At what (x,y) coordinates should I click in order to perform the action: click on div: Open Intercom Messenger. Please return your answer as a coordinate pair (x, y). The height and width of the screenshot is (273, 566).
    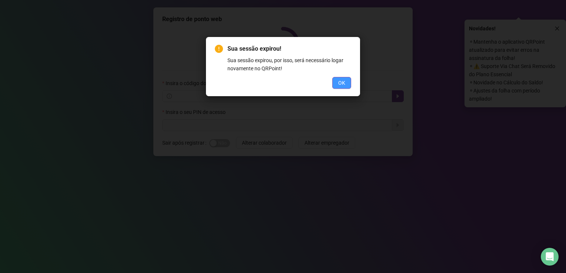
    Looking at the image, I should click on (550, 257).